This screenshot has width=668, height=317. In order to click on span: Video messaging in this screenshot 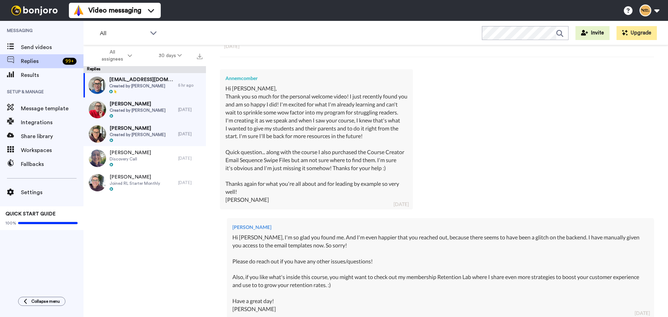, I will do `click(115, 10)`.